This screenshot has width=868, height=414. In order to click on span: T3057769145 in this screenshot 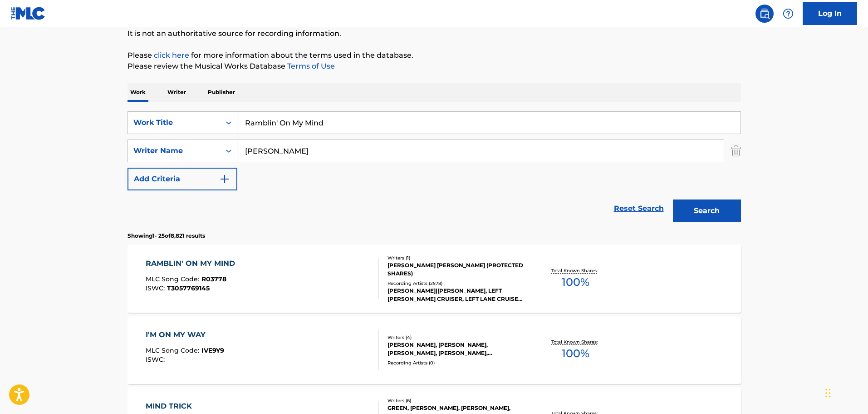, I will do `click(188, 288)`.